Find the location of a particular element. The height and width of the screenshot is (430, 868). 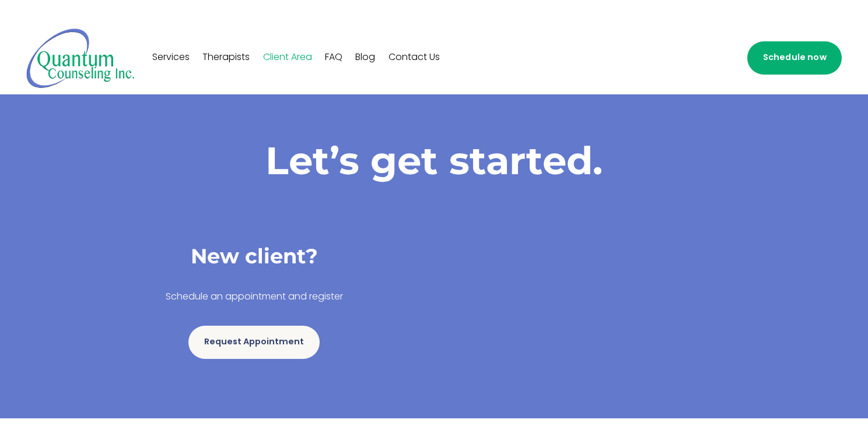

a: Therapists is located at coordinates (226, 58).